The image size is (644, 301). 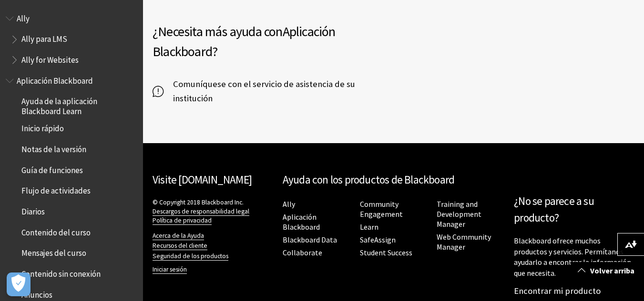 I want to click on a: Blackboard Data, so click(x=310, y=240).